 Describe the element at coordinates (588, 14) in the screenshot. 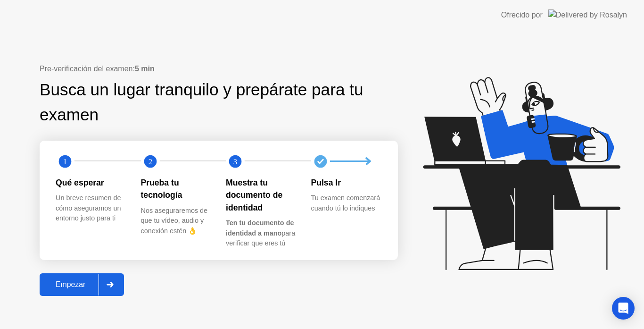

I see `img: Delivered by Rosalyn` at that location.